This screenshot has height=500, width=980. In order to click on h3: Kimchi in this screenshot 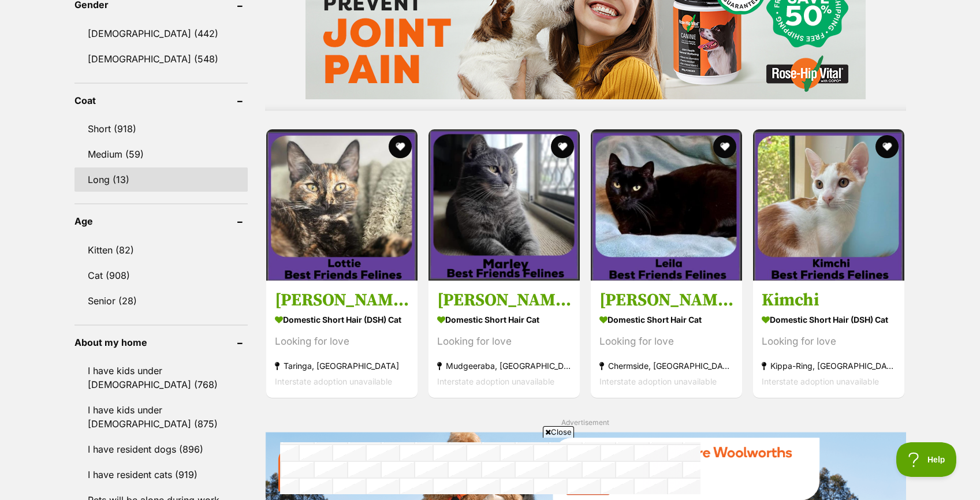, I will do `click(828, 300)`.